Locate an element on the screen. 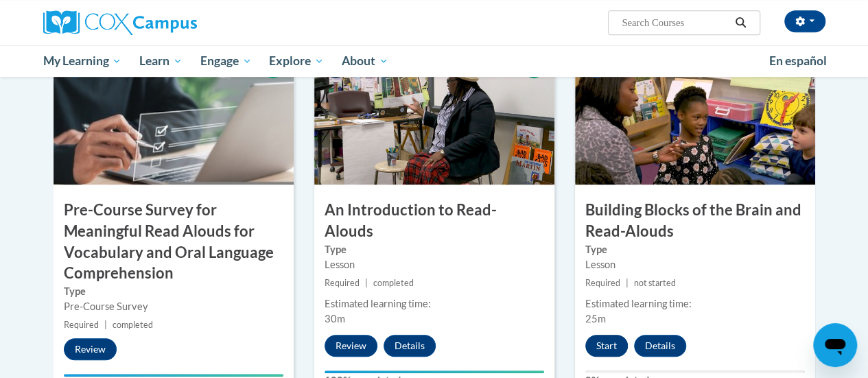  h3: An Introduction to Read-Alouds is located at coordinates (435, 221).